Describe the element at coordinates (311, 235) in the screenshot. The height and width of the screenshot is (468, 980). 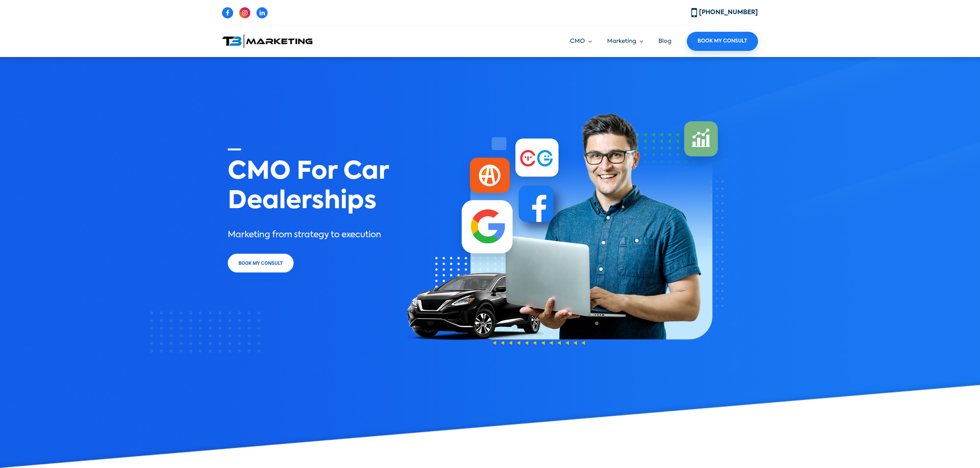
I see `p: Marketing from strategy to execution` at that location.